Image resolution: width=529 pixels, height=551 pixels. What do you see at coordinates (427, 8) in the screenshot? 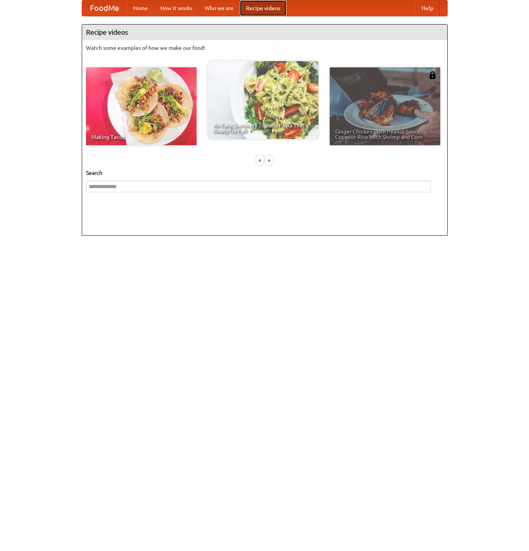
I see `a: Help` at bounding box center [427, 8].